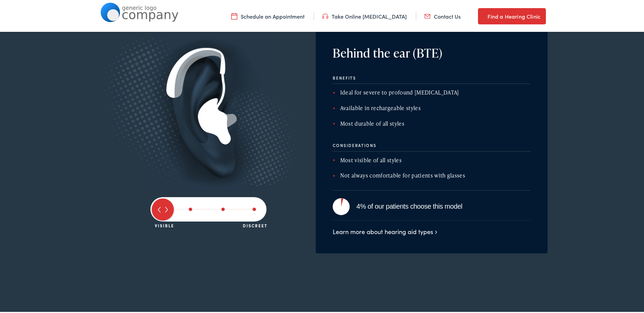 The image size is (644, 313). Describe the element at coordinates (431, 78) in the screenshot. I see `div: Benefits` at that location.